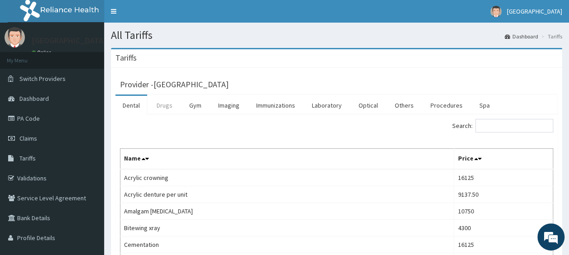 The width and height of the screenshot is (569, 255). I want to click on td: Cementation, so click(287, 245).